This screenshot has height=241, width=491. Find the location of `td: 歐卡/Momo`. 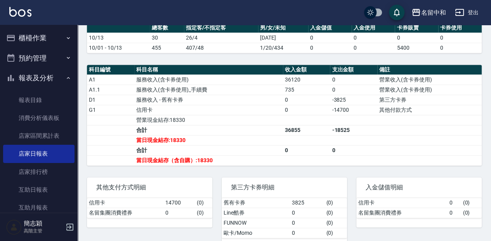

td: 歐卡/Momo is located at coordinates (256, 233).